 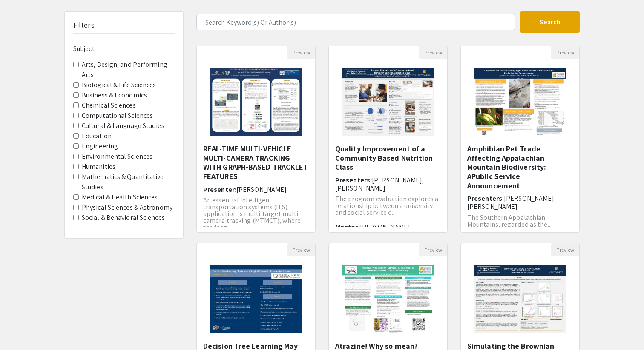 I want to click on label: Physical Sciences & Astronomy, so click(x=126, y=208).